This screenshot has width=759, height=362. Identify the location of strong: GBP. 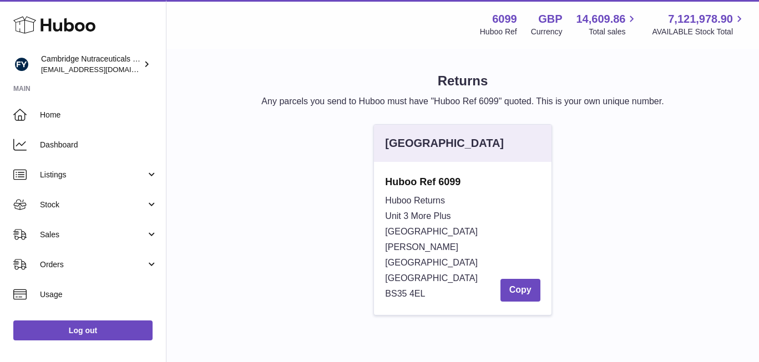
(550, 19).